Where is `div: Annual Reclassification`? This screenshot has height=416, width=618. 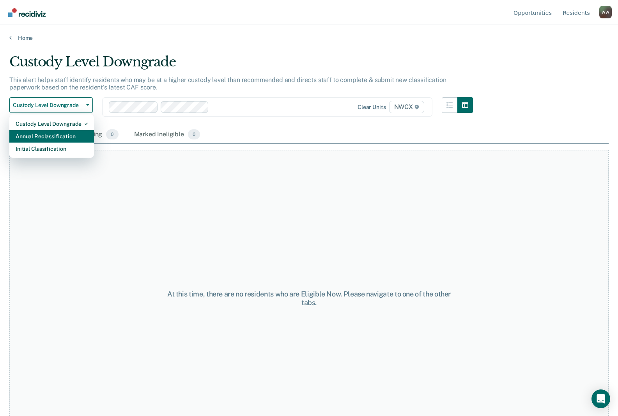 div: Annual Reclassification is located at coordinates (52, 136).